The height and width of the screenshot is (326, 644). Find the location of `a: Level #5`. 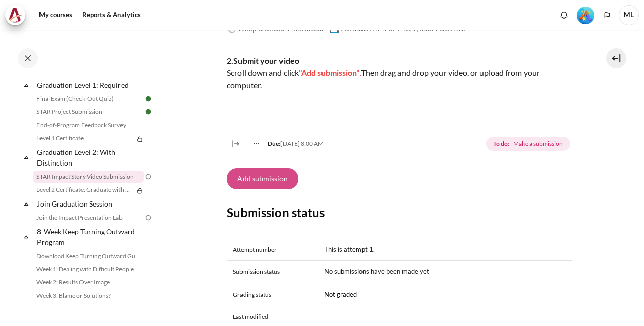

a: Level #5 is located at coordinates (585, 15).